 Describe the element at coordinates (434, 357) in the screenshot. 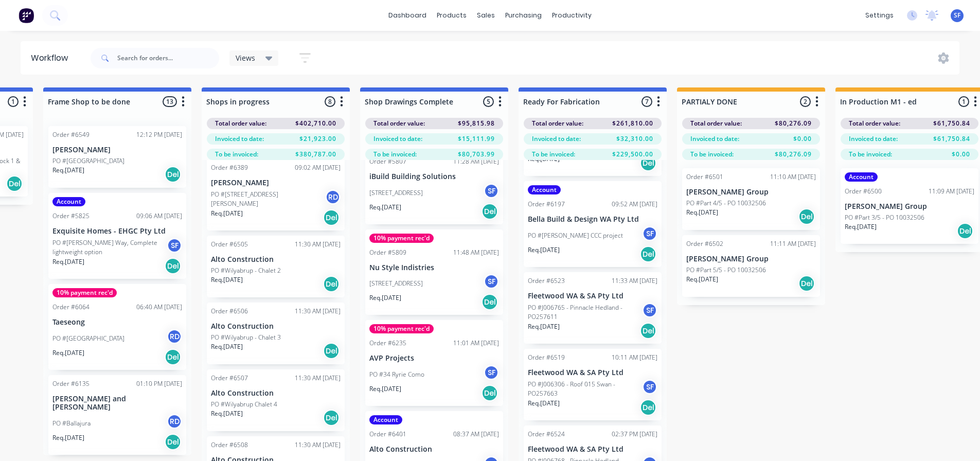

I see `p: AVP Projects` at that location.